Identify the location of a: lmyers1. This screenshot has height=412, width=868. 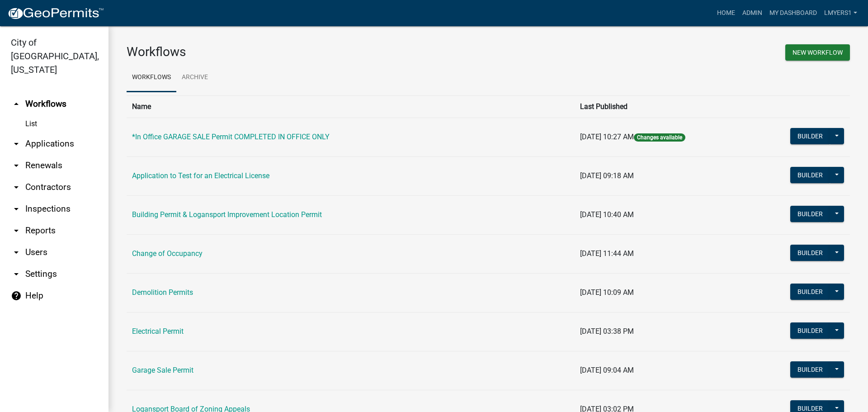
(840, 14).